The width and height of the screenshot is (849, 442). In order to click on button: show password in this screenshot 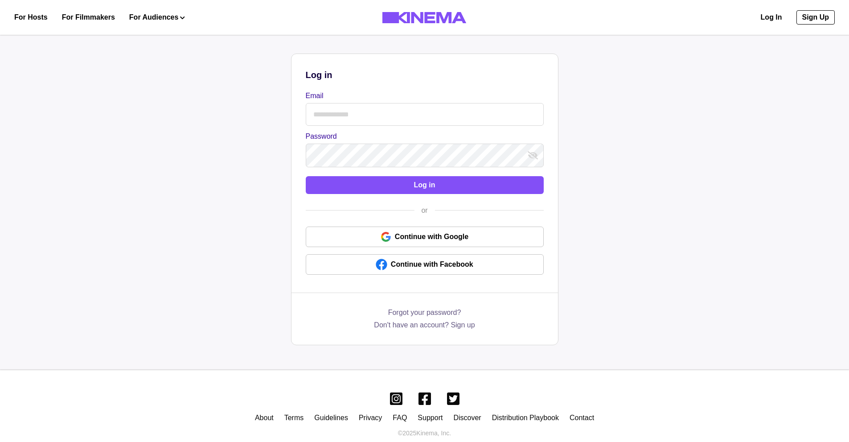, I will do `click(533, 156)`.